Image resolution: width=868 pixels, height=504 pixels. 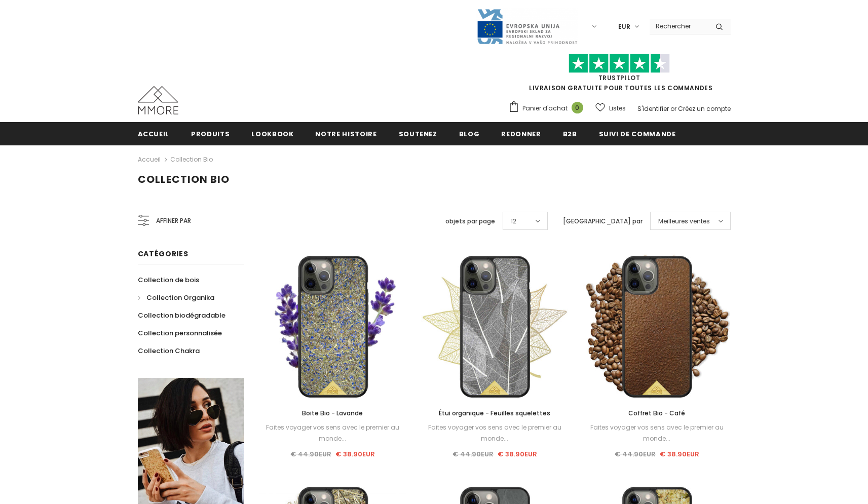 What do you see at coordinates (637, 134) in the screenshot?
I see `span: Suivi de commande` at bounding box center [637, 134].